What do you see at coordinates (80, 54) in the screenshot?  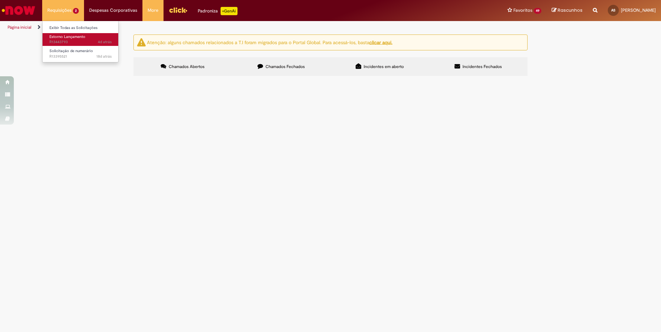 I see `a: Aberto R13395521 : Solicitação de numerário` at bounding box center [80, 54].